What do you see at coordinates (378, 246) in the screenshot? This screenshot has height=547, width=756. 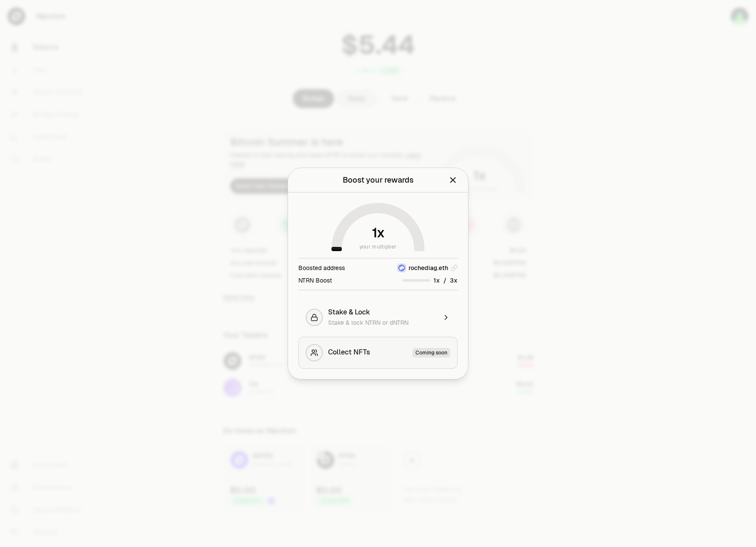 I see `span: your multiplier` at bounding box center [378, 246].